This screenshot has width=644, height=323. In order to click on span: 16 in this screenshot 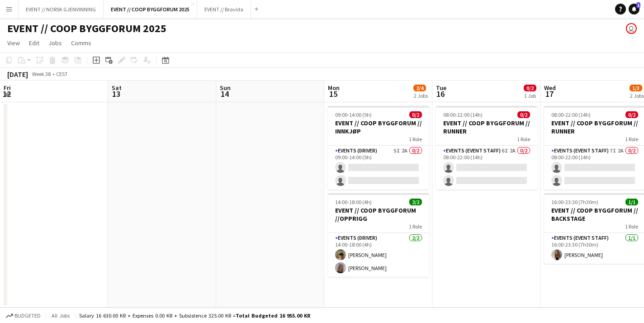, I will do `click(440, 94)`.